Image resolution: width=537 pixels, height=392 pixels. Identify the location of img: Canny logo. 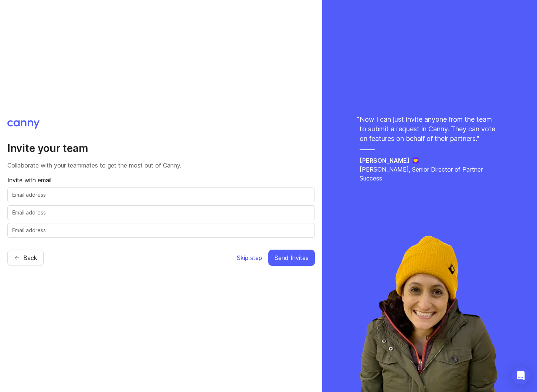
(23, 125).